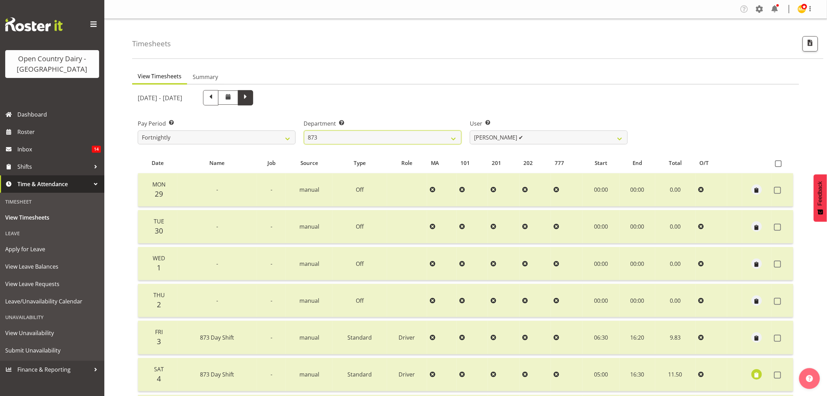 This screenshot has width=827, height=396. What do you see at coordinates (159, 221) in the screenshot?
I see `span: Tue` at bounding box center [159, 221].